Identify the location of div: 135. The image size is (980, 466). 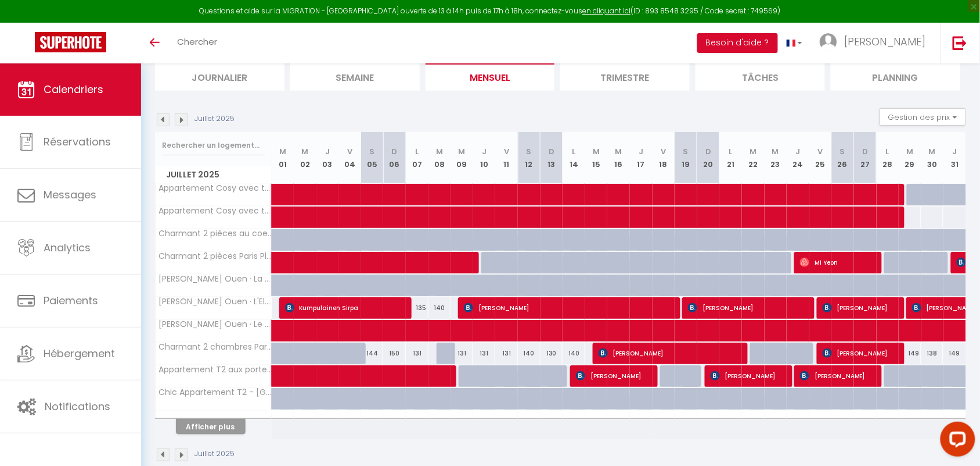
(417, 308).